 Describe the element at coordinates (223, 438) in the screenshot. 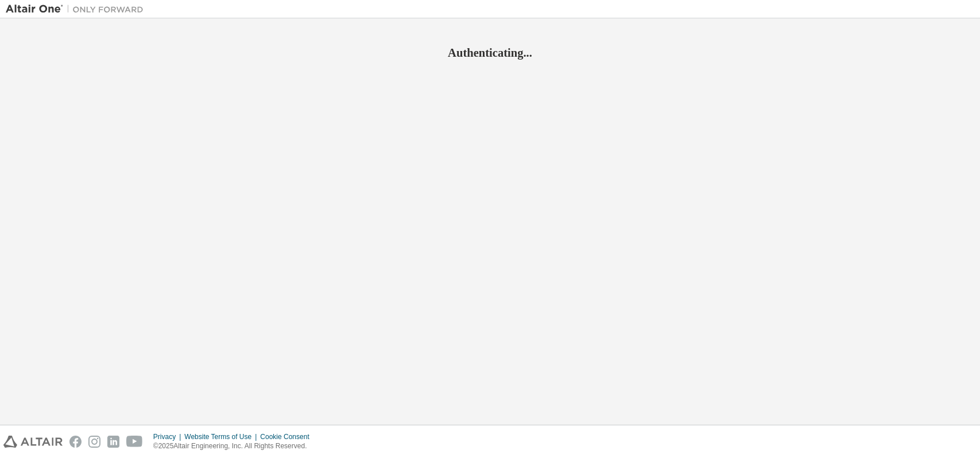

I see `div: Website Terms of Use` at that location.